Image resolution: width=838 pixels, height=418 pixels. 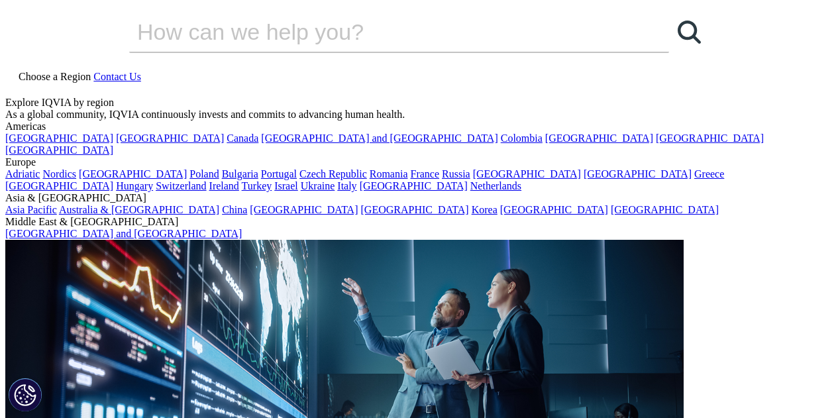 What do you see at coordinates (380, 32) in the screenshot?
I see `input: Search` at bounding box center [380, 32].